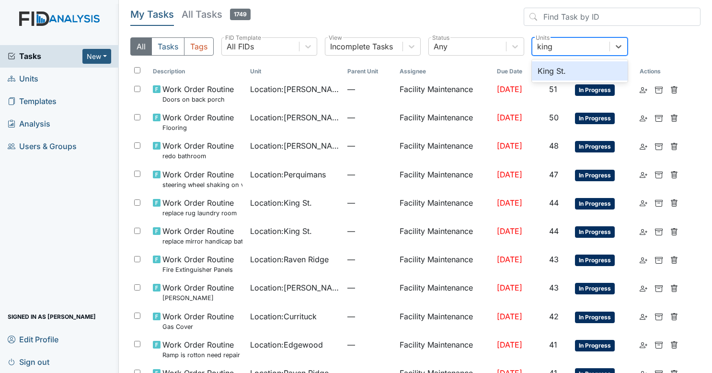 This screenshot has height=373, width=712. I want to click on th: Assignee, so click(444, 71).